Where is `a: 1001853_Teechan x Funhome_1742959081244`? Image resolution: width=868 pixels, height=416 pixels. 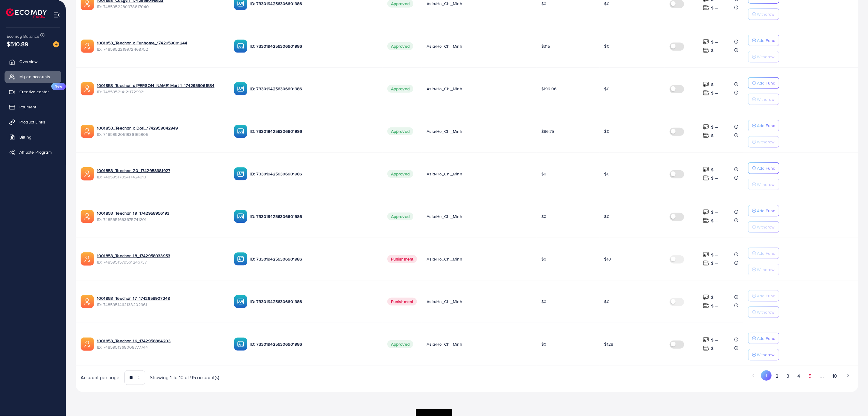 a: 1001853_Teechan x Funhome_1742959081244 is located at coordinates (160, 43).